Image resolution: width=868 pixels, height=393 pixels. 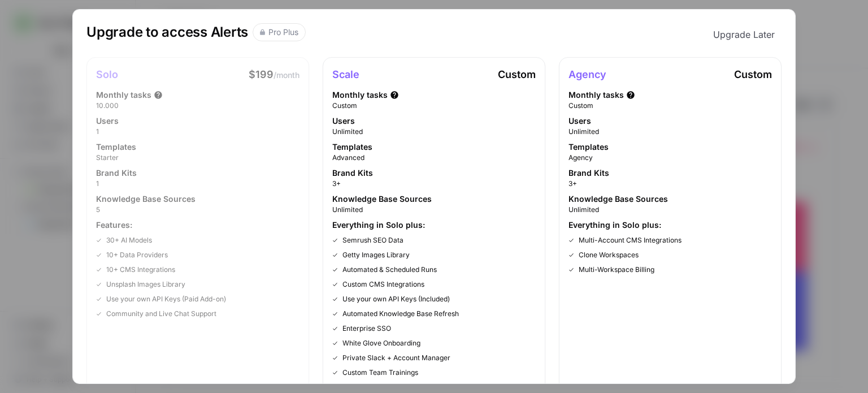 What do you see at coordinates (617, 270) in the screenshot?
I see `span: Multi-Workspace Billing` at bounding box center [617, 270].